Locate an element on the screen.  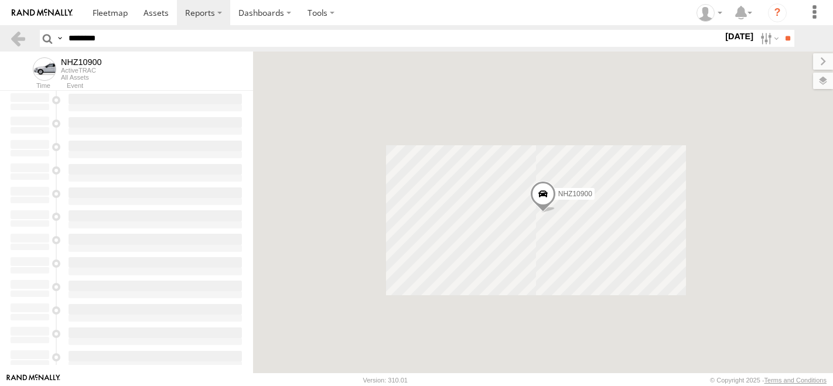
div: NHZ10900 - View Asset History is located at coordinates (81, 62).